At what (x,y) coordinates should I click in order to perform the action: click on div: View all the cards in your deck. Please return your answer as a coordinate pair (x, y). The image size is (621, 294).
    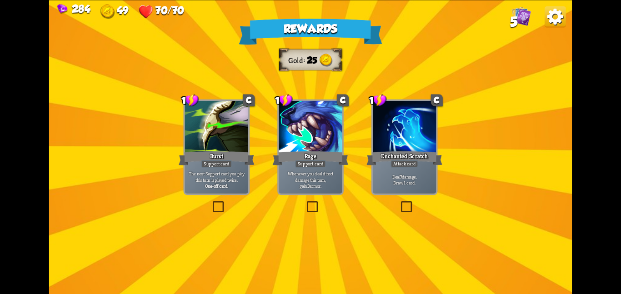
    Looking at the image, I should click on (521, 17).